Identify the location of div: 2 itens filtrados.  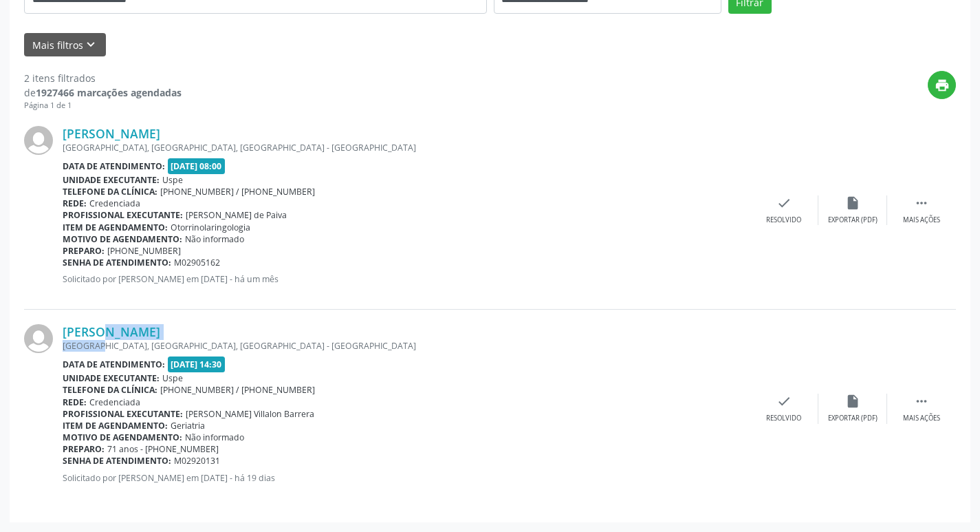
(102, 78).